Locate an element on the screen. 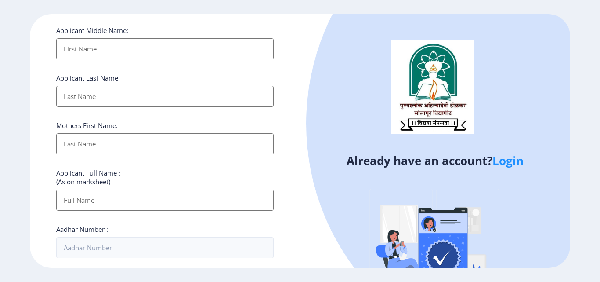 This screenshot has height=282, width=600. label: Applicant Middle Name: is located at coordinates (92, 30).